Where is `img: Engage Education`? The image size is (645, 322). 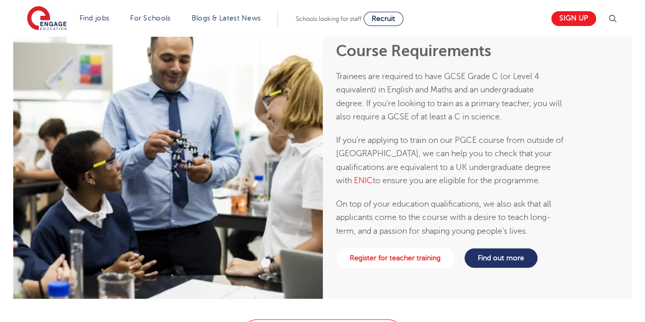 img: Engage Education is located at coordinates (47, 19).